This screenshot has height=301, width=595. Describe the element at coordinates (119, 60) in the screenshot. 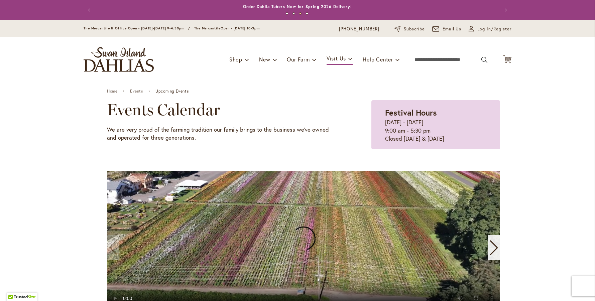

I see `a: store logo` at that location.